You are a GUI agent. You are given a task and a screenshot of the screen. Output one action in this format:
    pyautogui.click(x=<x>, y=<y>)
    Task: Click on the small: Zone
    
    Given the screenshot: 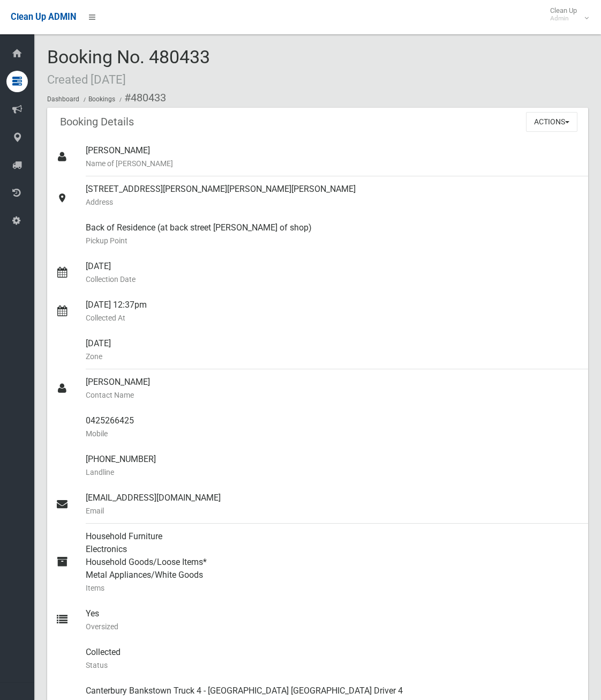 What is the action you would take?
    pyautogui.click(x=333, y=357)
    